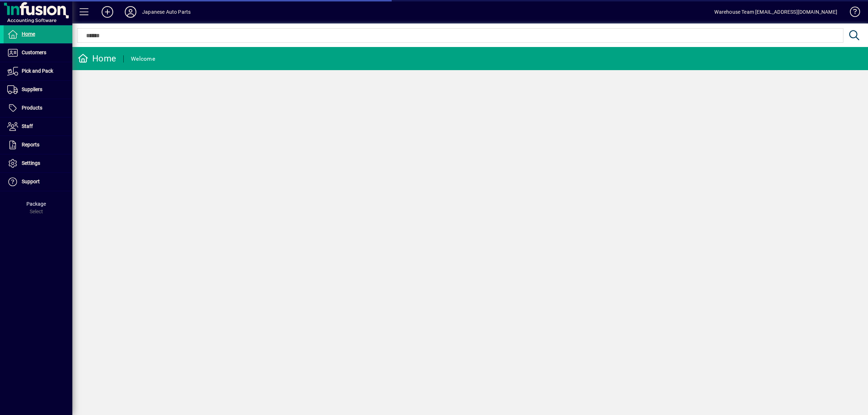 This screenshot has height=415, width=868. I want to click on button: Profile, so click(131, 12).